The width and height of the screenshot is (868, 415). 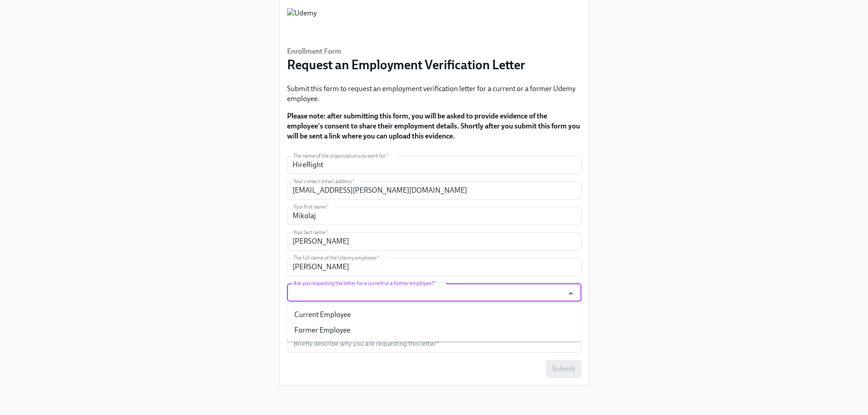 What do you see at coordinates (406, 65) in the screenshot?
I see `h3: Request an Employment Verification Letter` at bounding box center [406, 65].